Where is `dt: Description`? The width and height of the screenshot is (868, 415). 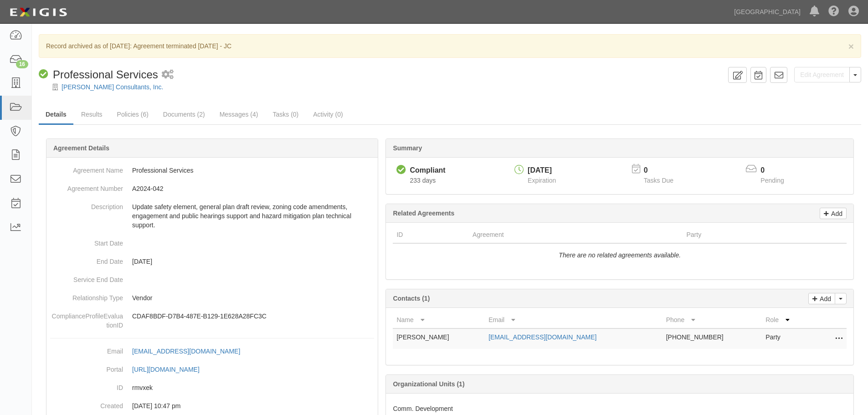 dt: Description is located at coordinates (87, 204).